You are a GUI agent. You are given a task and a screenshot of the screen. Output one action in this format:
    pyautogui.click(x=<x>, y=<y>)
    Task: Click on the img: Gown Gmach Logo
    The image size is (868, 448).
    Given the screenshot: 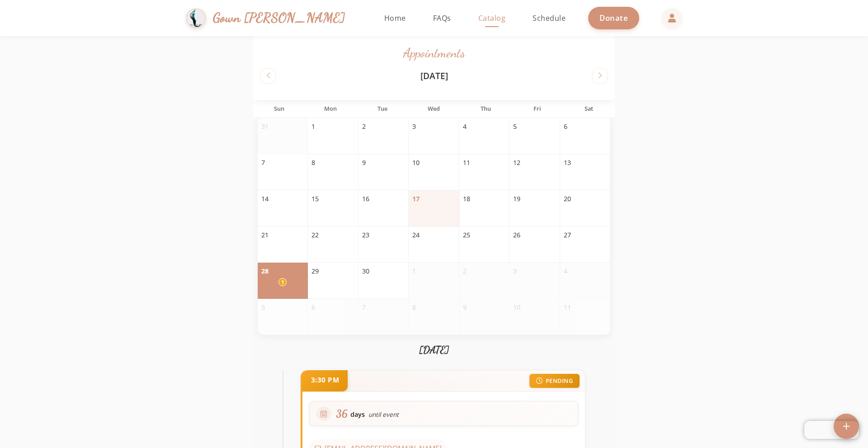 What is the action you would take?
    pyautogui.click(x=196, y=18)
    